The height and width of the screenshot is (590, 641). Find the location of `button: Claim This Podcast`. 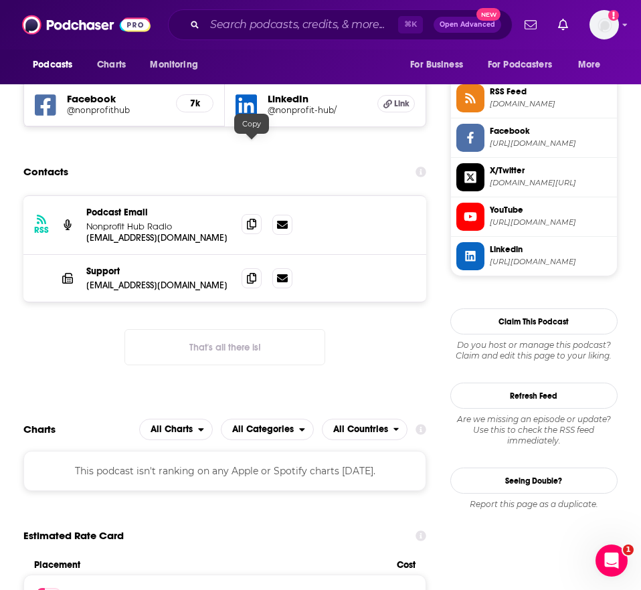

button: Claim This Podcast is located at coordinates (534, 321).